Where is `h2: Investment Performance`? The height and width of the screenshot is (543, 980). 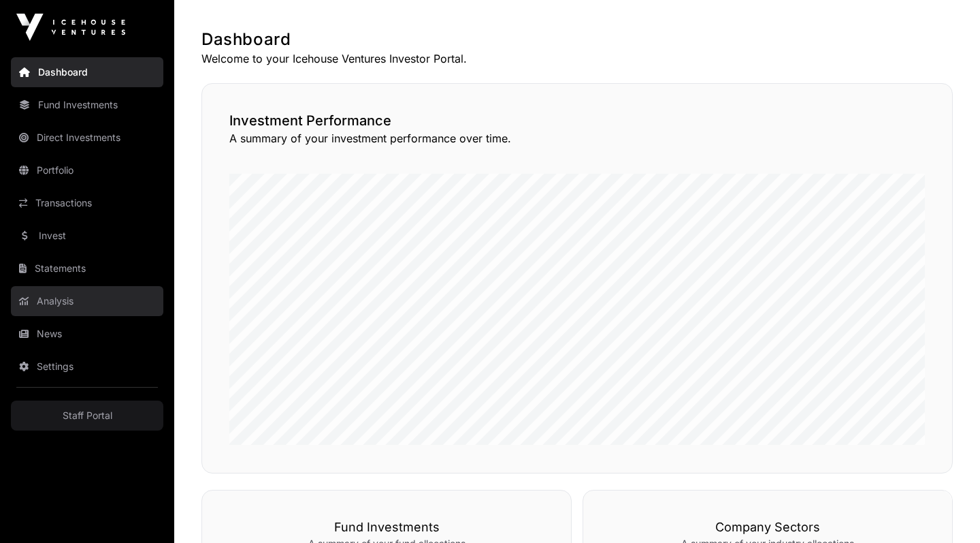 h2: Investment Performance is located at coordinates (577, 120).